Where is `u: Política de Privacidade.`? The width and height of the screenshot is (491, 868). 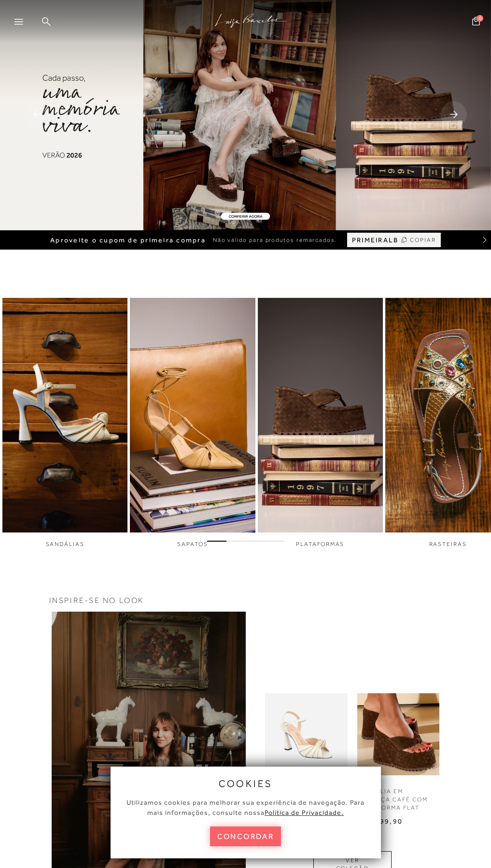
u: Política de Privacidade. is located at coordinates (304, 813).